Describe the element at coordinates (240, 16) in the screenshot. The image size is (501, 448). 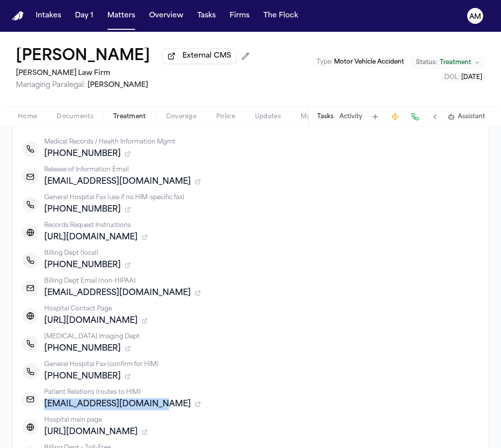
I see `a: Firms` at that location.